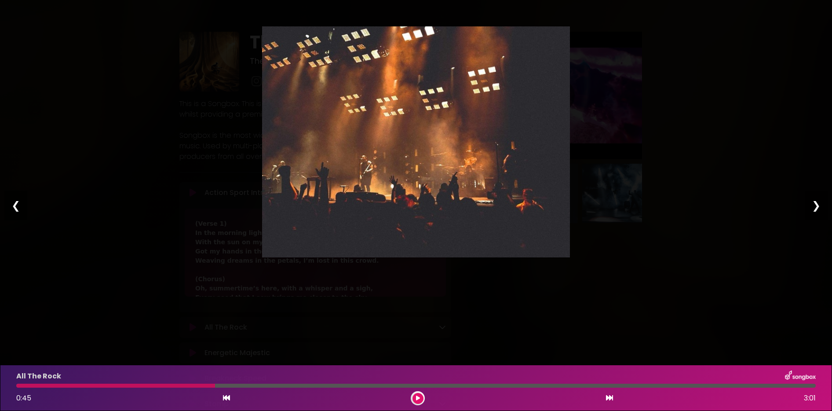 The height and width of the screenshot is (411, 832). What do you see at coordinates (24, 397) in the screenshot?
I see `span: 0:45` at bounding box center [24, 397].